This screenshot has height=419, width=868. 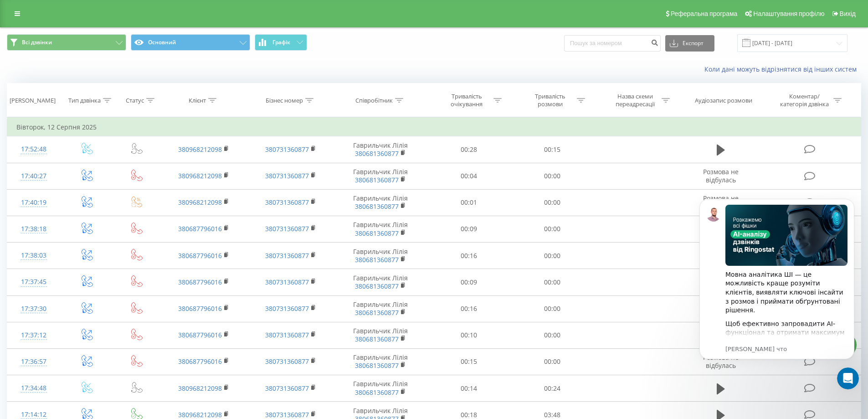 What do you see at coordinates (100, 152) in the screenshot?
I see `div: Щоб ефективно запровадити AI-функціонал та отримати максимум користі, звертайся прямо зараз до на...` at bounding box center [100, 152].